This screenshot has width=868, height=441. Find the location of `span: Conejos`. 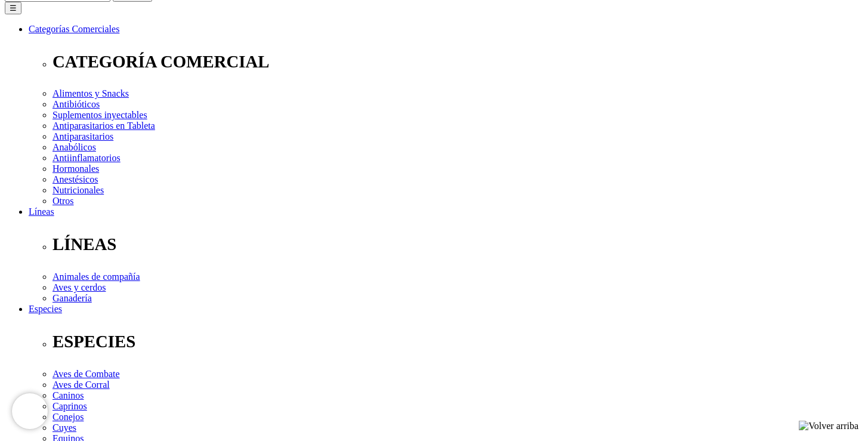

span: Conejos is located at coordinates (68, 416).